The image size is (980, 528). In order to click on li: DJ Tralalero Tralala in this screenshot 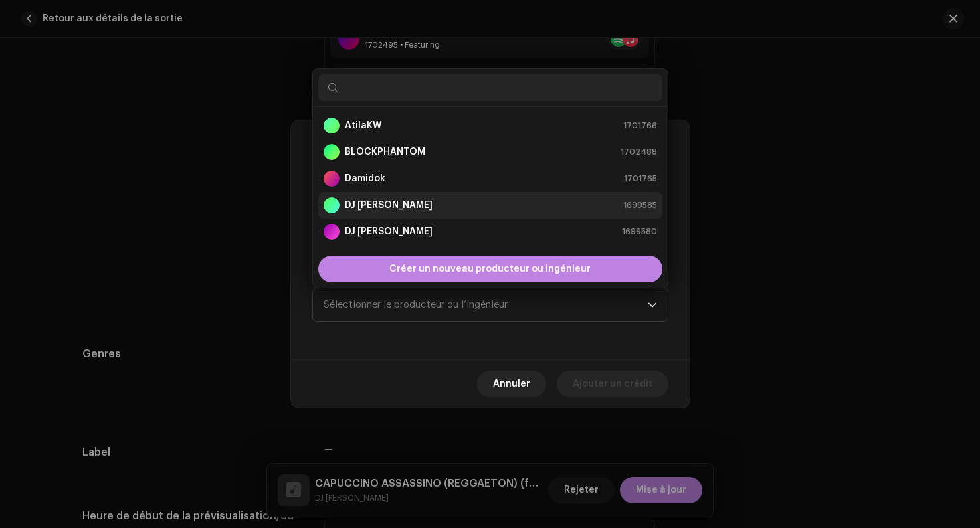, I will do `click(490, 232)`.